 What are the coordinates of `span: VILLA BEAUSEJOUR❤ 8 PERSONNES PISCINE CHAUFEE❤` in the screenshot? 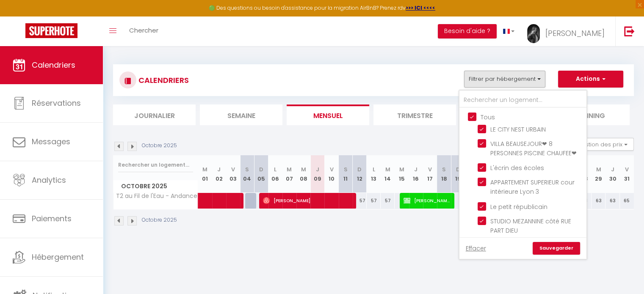 It's located at (534, 148).